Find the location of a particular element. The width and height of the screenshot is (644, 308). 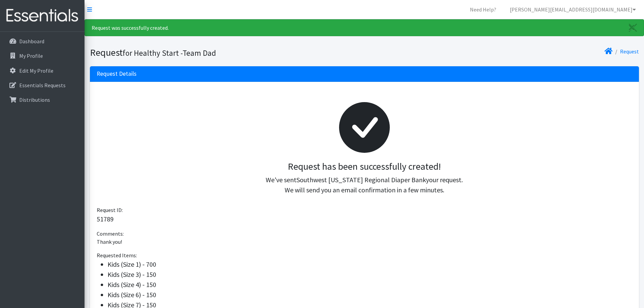

img: HumanEssentials is located at coordinates (42, 16).